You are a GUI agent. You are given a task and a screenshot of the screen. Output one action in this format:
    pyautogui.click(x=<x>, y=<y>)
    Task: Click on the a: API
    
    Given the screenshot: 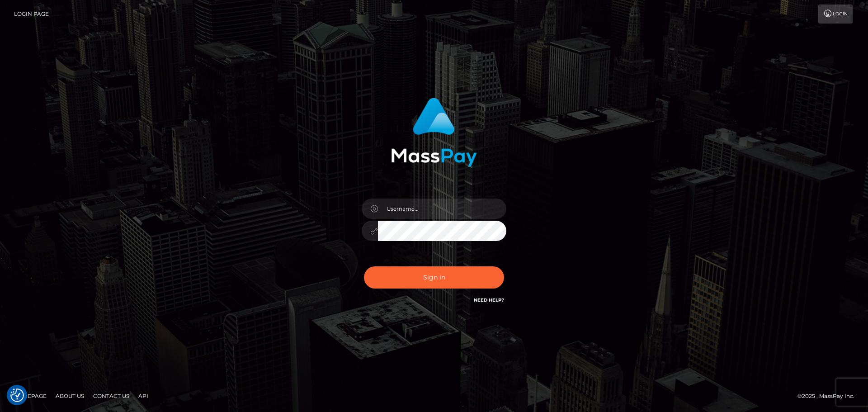 What is the action you would take?
    pyautogui.click(x=143, y=396)
    